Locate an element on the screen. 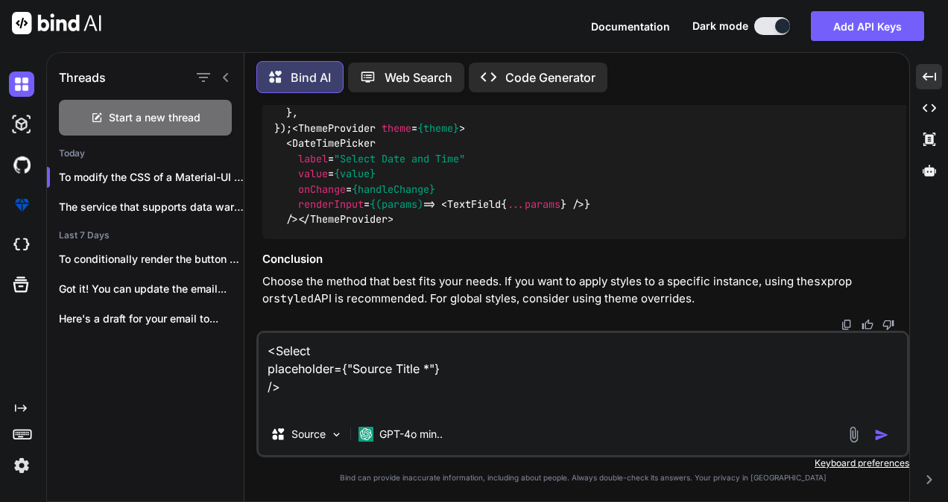  img: Bind AI is located at coordinates (57, 23).